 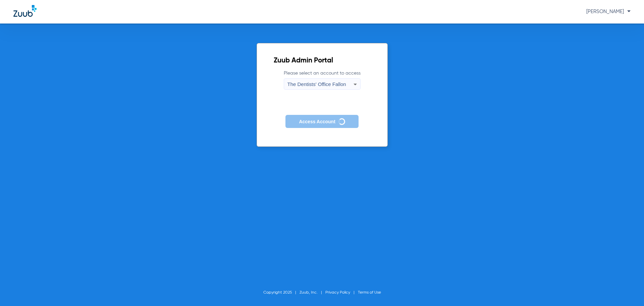 What do you see at coordinates (627, 290) in the screenshot?
I see `div: Chat Widget` at bounding box center [627, 290].